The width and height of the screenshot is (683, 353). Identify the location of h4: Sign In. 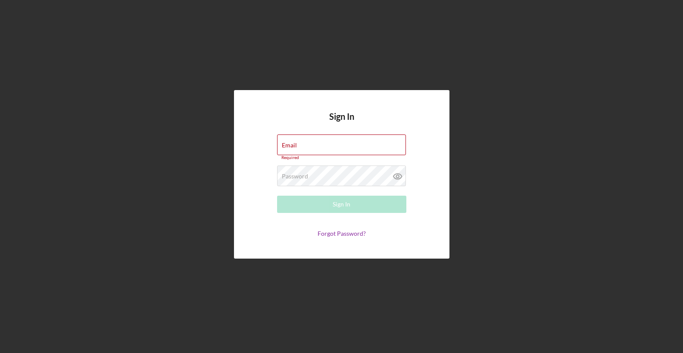
(342, 123).